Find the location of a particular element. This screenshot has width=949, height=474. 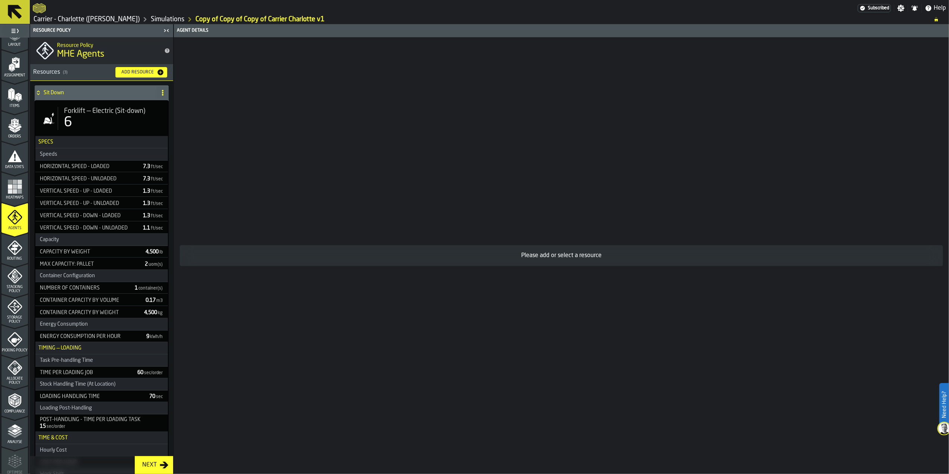

div: Time per loading job is located at coordinates (84, 372).